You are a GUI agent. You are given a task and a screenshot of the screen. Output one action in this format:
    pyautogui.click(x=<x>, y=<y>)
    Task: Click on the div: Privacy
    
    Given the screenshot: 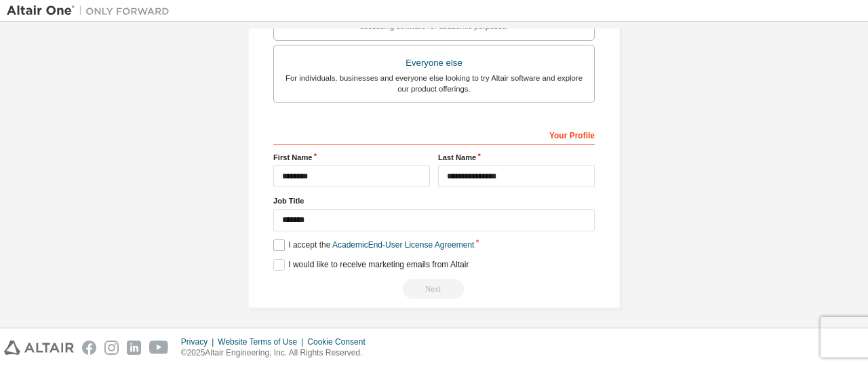 What is the action you would take?
    pyautogui.click(x=199, y=342)
    